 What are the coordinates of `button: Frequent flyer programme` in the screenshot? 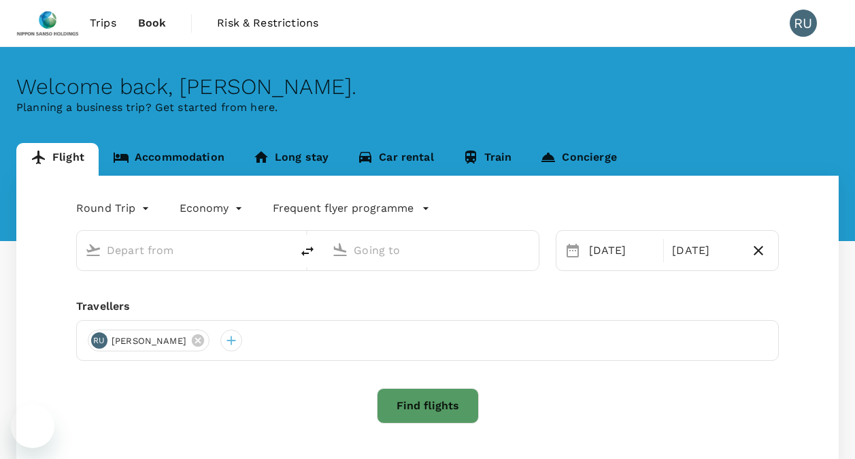 It's located at (351, 208).